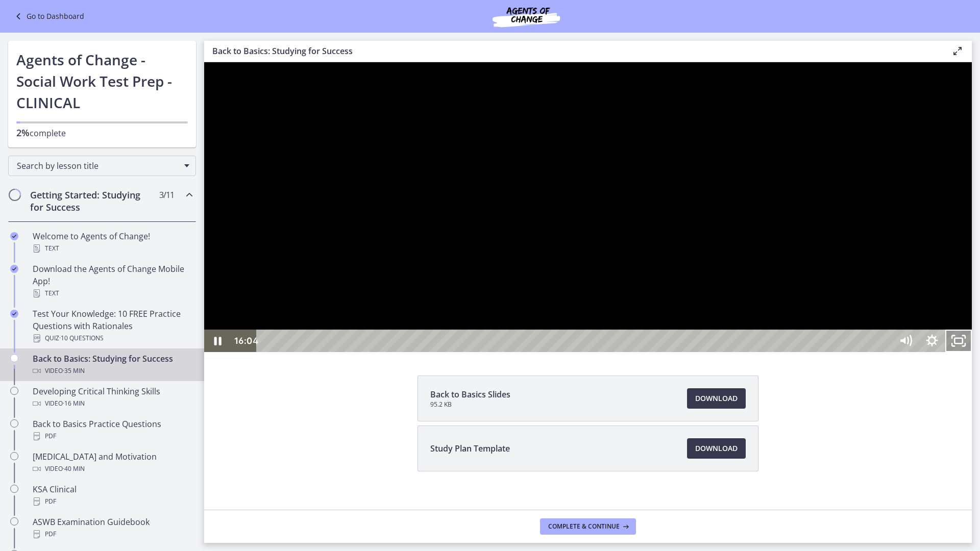 The width and height of the screenshot is (980, 551). I want to click on div: Download the Agents of Change Mobile App!, so click(112, 281).